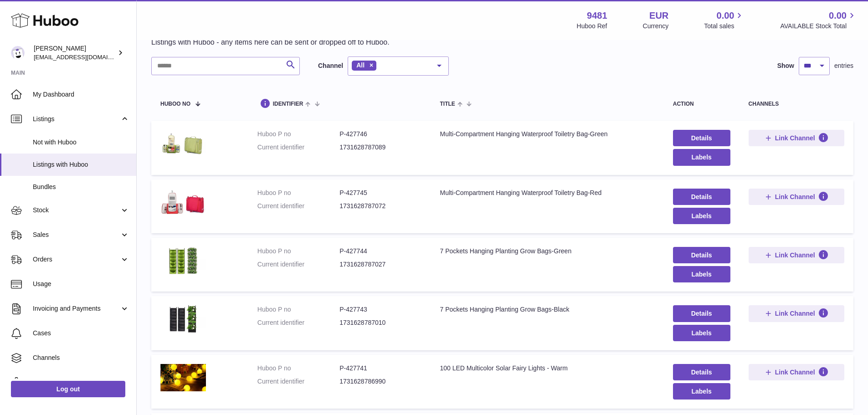 This screenshot has height=415, width=868. Describe the element at coordinates (183, 378) in the screenshot. I see `img: 100 LED Multicolor Solar Fairy Lights - Warm` at that location.